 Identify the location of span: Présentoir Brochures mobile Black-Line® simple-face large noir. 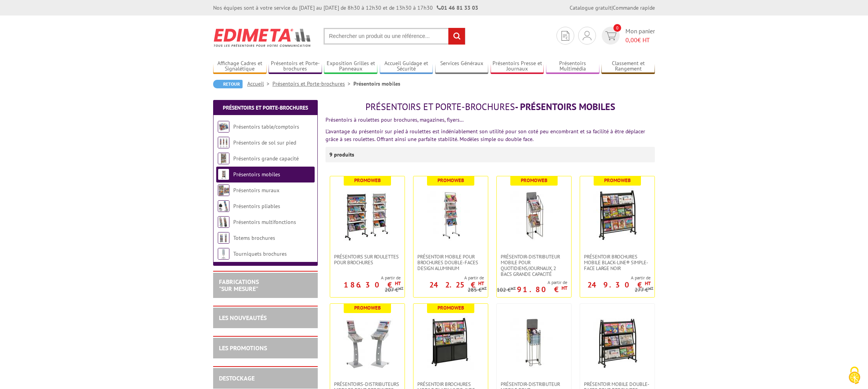
(617, 263).